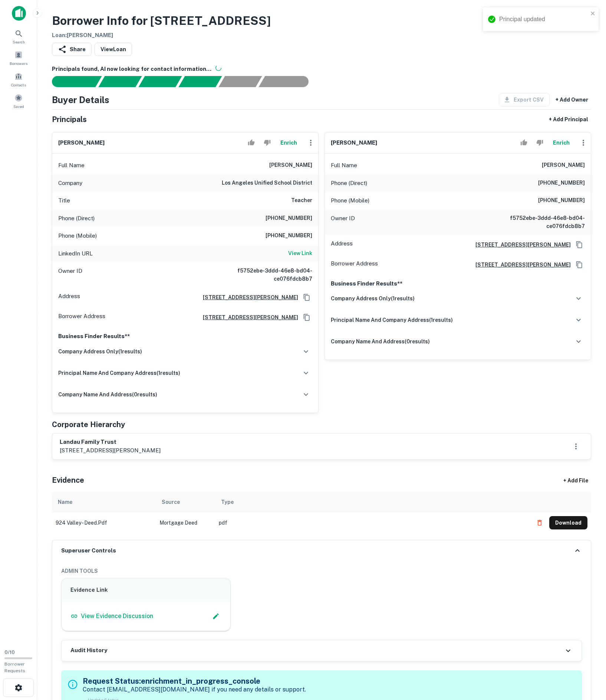 This screenshot has height=700, width=606. I want to click on div: scrollable content, so click(322, 516).